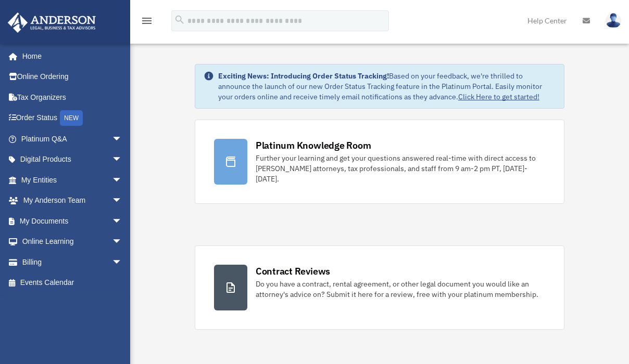 This screenshot has width=629, height=364. What do you see at coordinates (314, 145) in the screenshot?
I see `div: Platinum Knowledge Room` at bounding box center [314, 145].